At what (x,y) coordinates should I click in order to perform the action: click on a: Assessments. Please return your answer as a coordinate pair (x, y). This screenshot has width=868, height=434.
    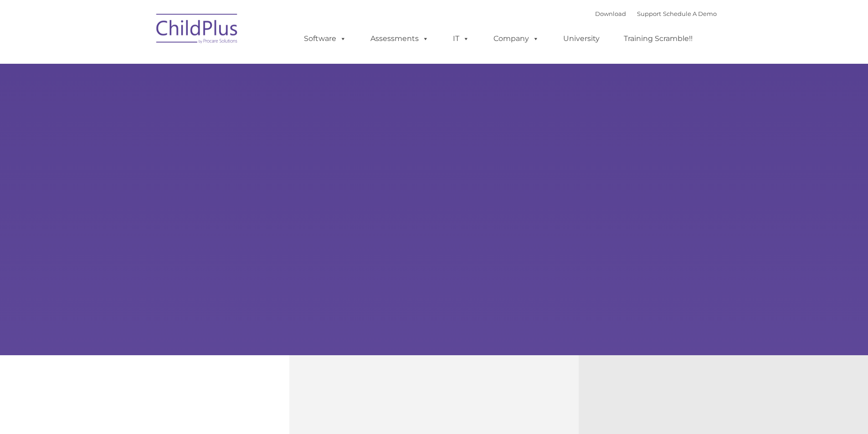
    Looking at the image, I should click on (400, 39).